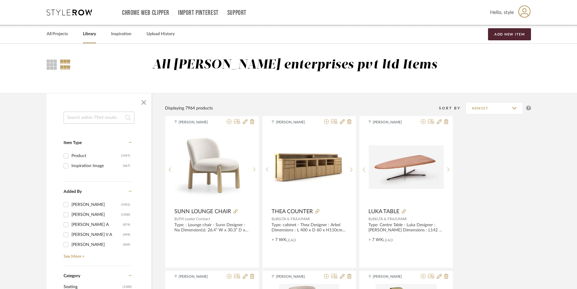 Image resolution: width=577 pixels, height=289 pixels. What do you see at coordinates (161, 34) in the screenshot?
I see `a: Upload History` at bounding box center [161, 34].